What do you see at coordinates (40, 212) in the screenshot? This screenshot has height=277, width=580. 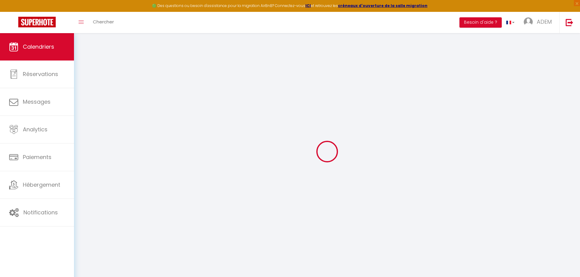 I see `span: Notifications` at bounding box center [40, 212].